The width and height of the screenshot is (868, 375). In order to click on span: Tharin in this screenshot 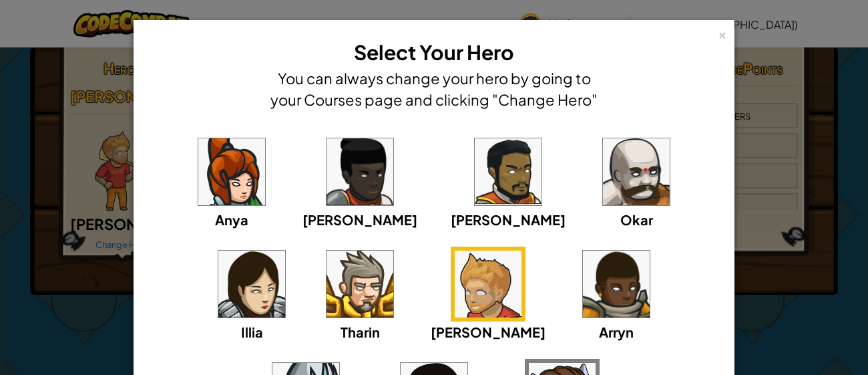, I will do `click(360, 332)`.